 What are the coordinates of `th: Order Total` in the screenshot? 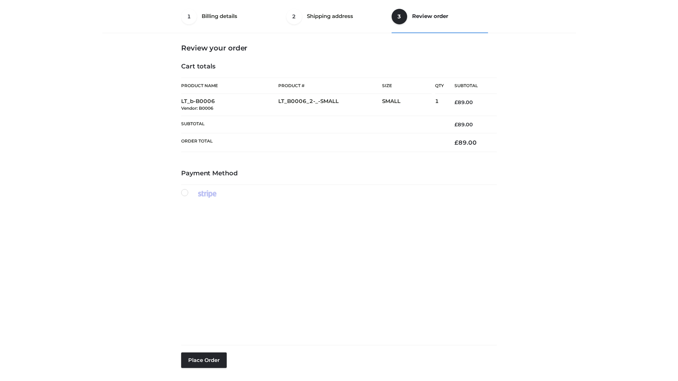 It's located at (312, 143).